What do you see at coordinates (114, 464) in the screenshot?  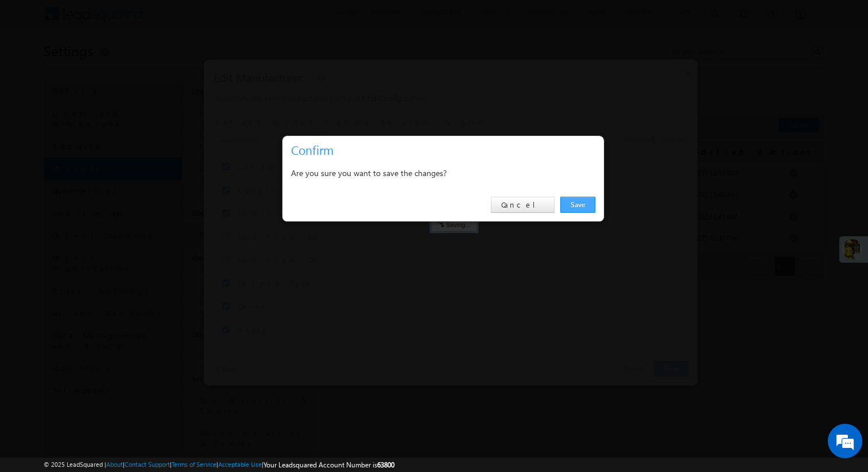 I see `a: About` at bounding box center [114, 464].